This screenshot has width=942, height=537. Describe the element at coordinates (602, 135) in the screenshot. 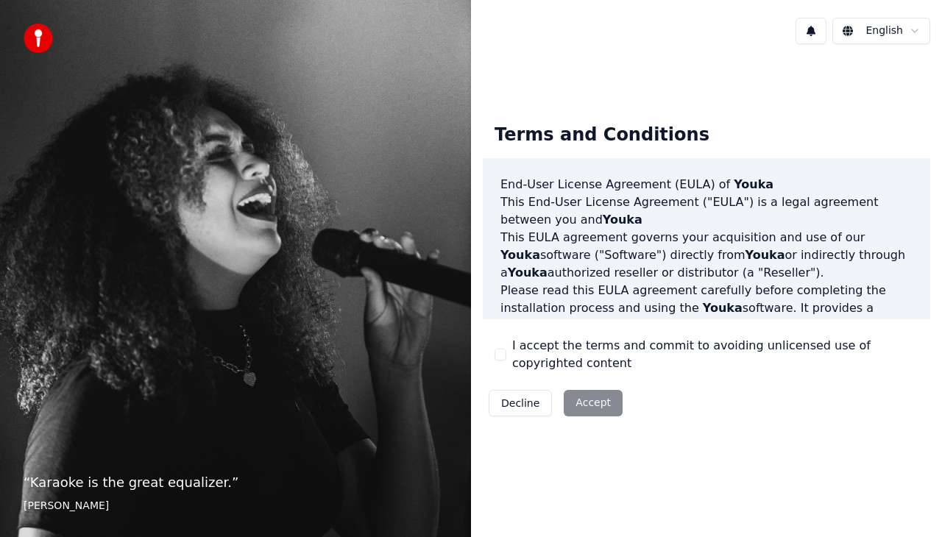

I see `div: Terms and Conditions` at that location.